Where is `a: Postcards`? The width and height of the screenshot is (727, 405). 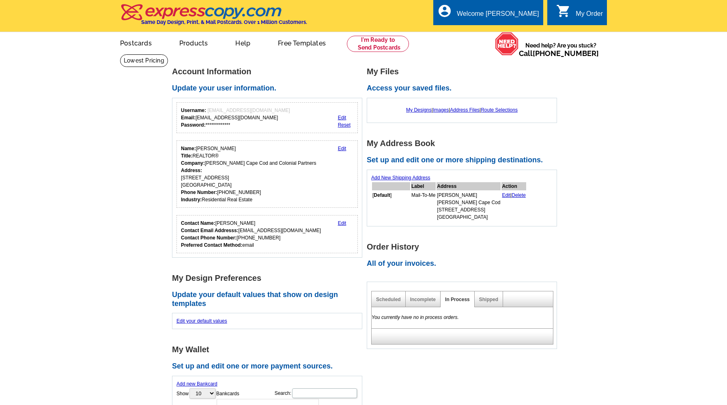
a: Postcards is located at coordinates (136, 42).